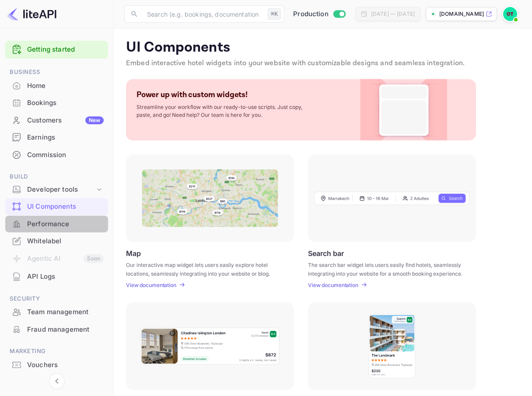  Describe the element at coordinates (392, 198) in the screenshot. I see `img: Search Frame` at that location.